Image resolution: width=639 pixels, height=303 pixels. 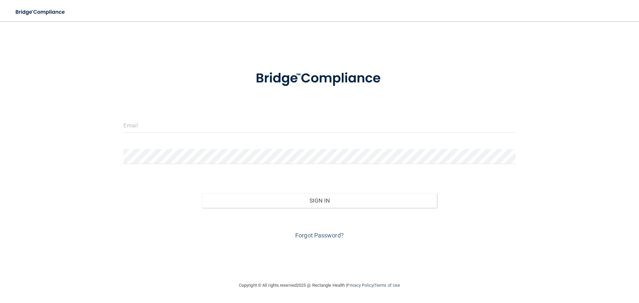 I want to click on div: Copyright © All rights reserved 2025 @ Rectangle Health | |, so click(x=320, y=286).